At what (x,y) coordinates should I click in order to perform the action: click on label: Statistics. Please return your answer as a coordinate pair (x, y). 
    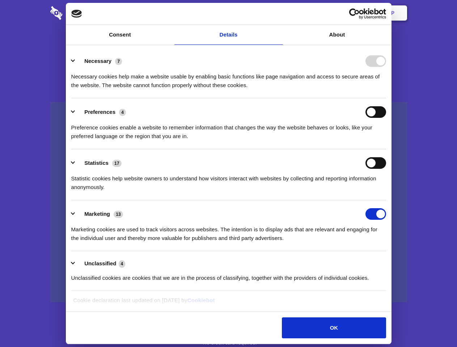
    Looking at the image, I should click on (96, 163).